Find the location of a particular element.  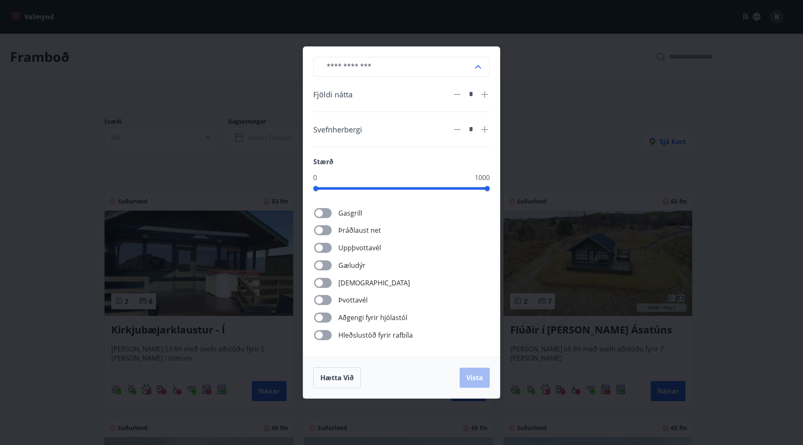

span: Þráðlaust net is located at coordinates (360, 230).